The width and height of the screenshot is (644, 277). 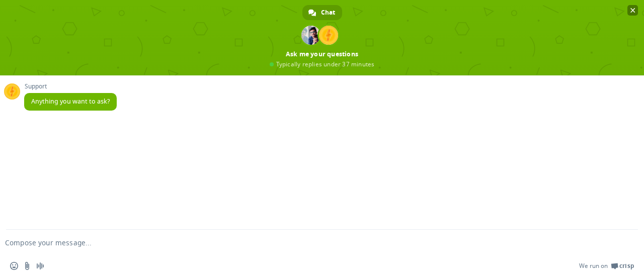 I want to click on span: Insert an emoji, so click(x=14, y=266).